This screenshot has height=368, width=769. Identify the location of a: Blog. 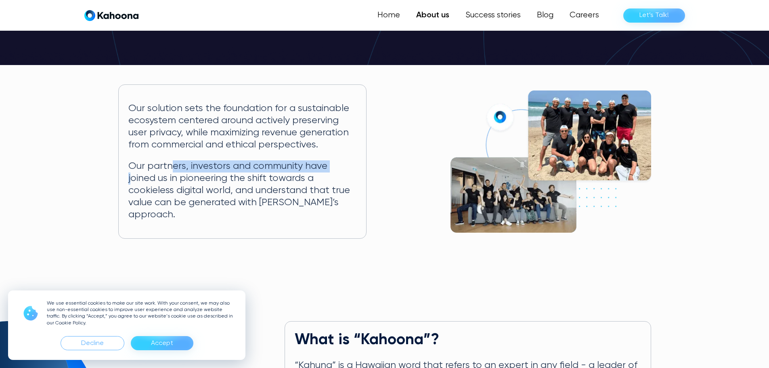
(545, 15).